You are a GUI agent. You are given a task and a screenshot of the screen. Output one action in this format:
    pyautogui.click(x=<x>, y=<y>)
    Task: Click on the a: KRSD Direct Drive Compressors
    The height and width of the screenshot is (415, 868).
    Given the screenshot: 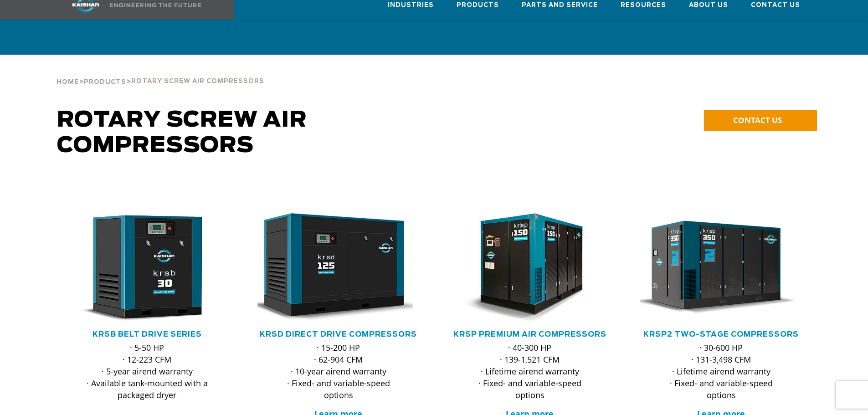 What is the action you would take?
    pyautogui.click(x=338, y=334)
    